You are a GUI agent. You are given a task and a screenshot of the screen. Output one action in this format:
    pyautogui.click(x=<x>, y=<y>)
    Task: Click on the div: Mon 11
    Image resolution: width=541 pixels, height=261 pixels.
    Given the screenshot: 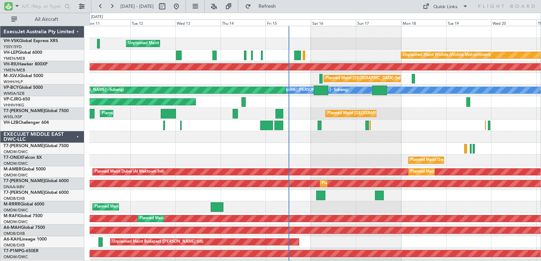 What is the action you would take?
    pyautogui.click(x=107, y=23)
    